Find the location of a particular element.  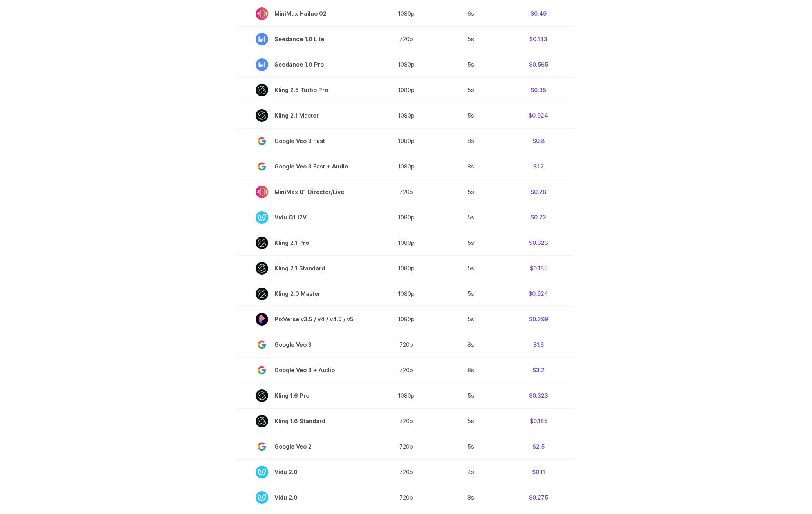

td: $1.2 is located at coordinates (539, 166).